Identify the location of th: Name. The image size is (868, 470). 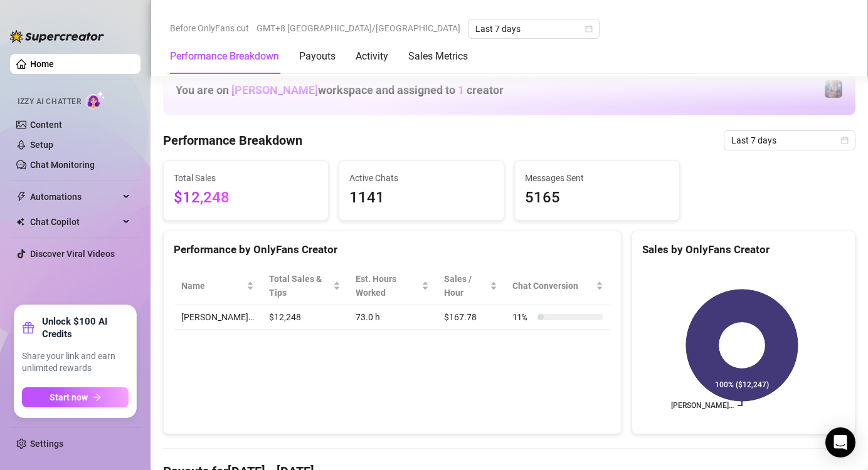
(218, 286).